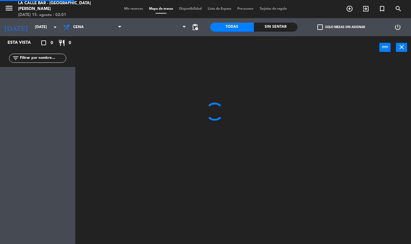 The height and width of the screenshot is (244, 411). Describe the element at coordinates (62, 43) in the screenshot. I see `i: restaurant` at that location.